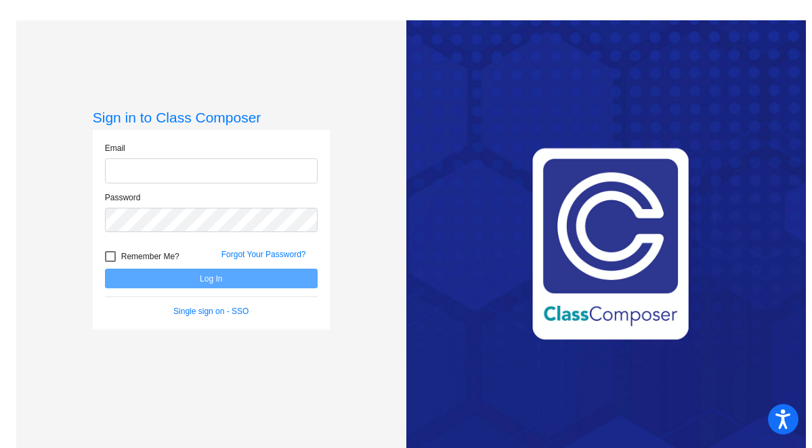 Image resolution: width=812 pixels, height=448 pixels. What do you see at coordinates (150, 257) in the screenshot?
I see `span: Remember Me?` at bounding box center [150, 257].